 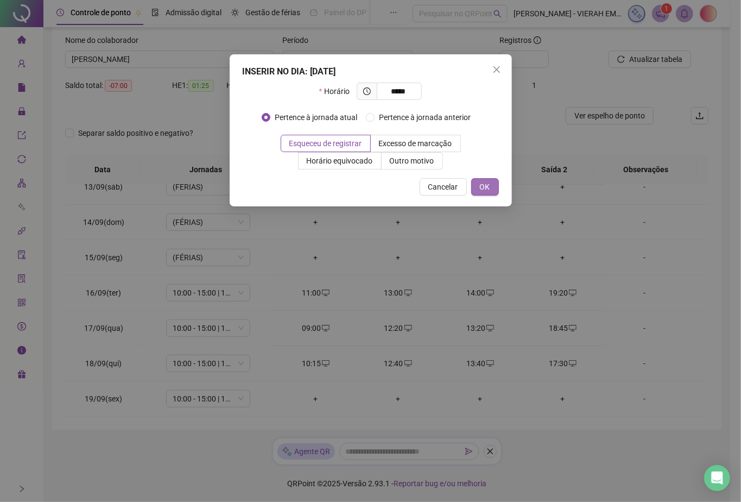 What do you see at coordinates (367, 91) in the screenshot?
I see `span: clock-circle` at bounding box center [367, 91].